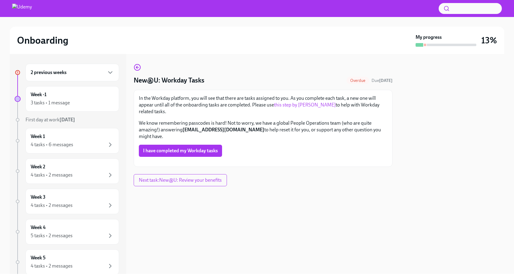  What do you see at coordinates (263, 130) in the screenshot?
I see `p: We know remembering passcodes is hard! Not to worry, we have a global People Operations team (who...` at bounding box center [263, 130].